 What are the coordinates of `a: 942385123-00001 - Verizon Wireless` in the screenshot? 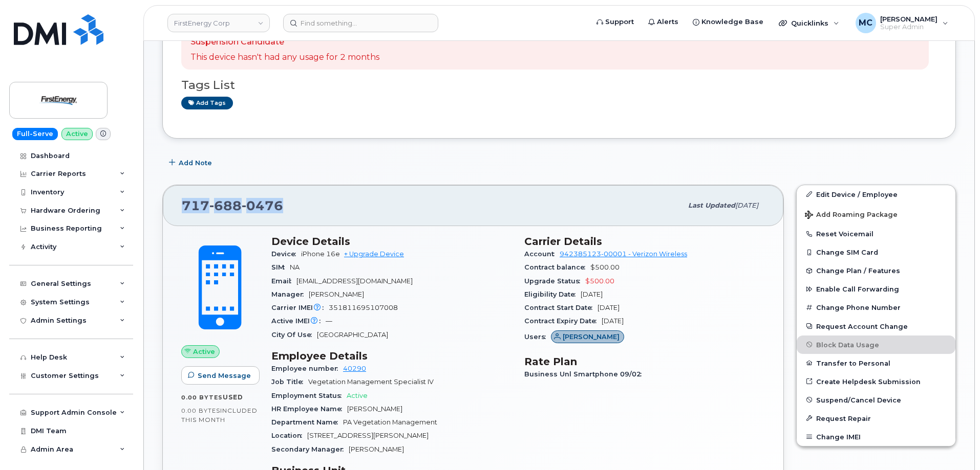 It's located at (624, 254).